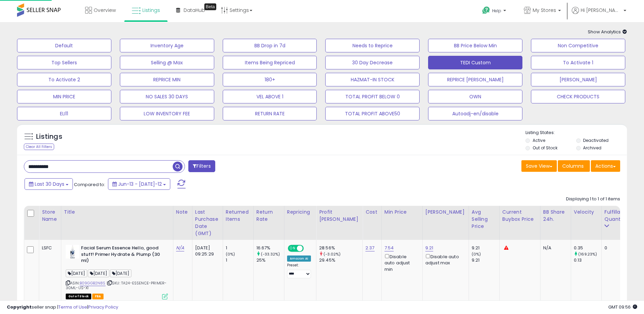 The image size is (644, 314). Describe the element at coordinates (545, 148) in the screenshot. I see `label: Out of Stock` at that location.